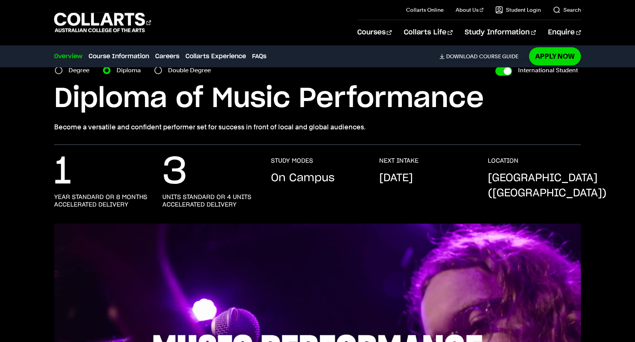  I want to click on p: Become a versatile and confident performer set for success in front of local and global audiences., so click(318, 127).